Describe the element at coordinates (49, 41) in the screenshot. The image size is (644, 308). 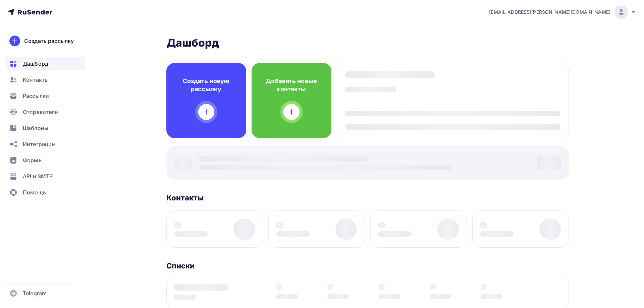
I see `div: Создать рассылку` at that location.